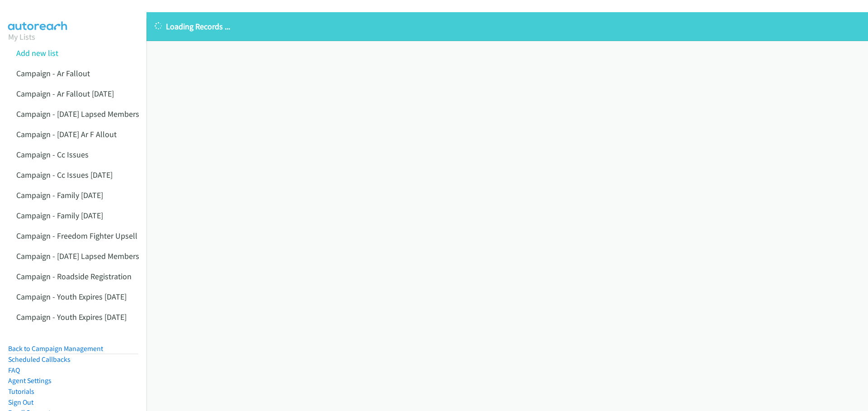  What do you see at coordinates (22, 37) in the screenshot?
I see `a: My Lists` at bounding box center [22, 37].